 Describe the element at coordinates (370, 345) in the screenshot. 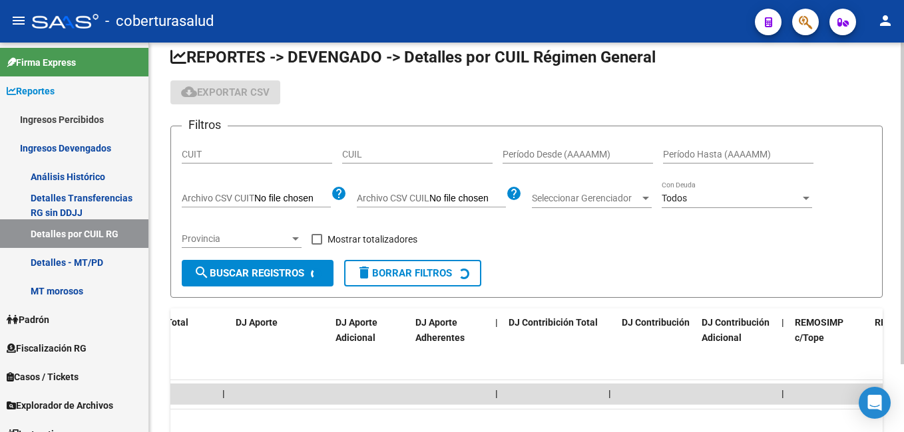

I see `datatable-header-cell: DJ Aporte Adicional` at that location.